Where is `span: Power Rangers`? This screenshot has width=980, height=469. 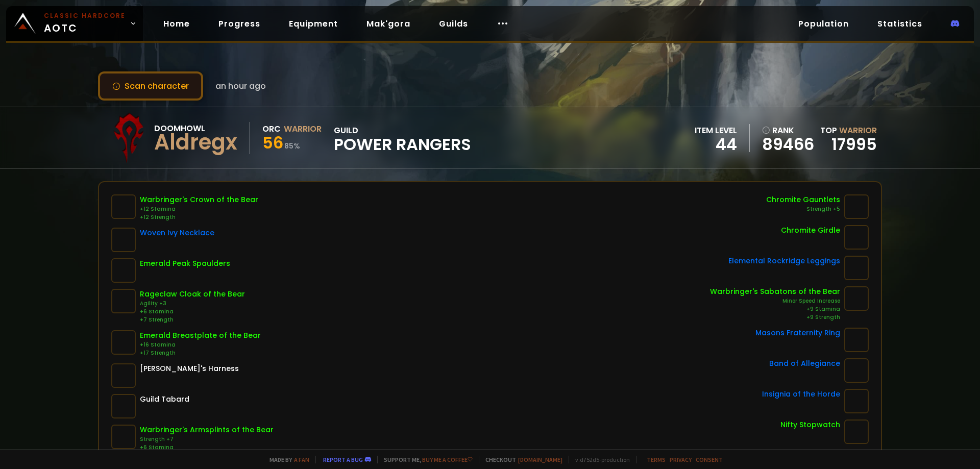
span: Power Rangers is located at coordinates (403, 144).